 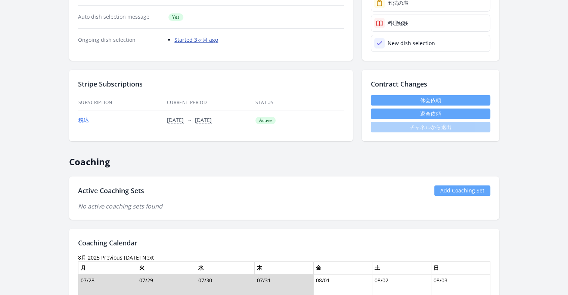 What do you see at coordinates (111, 191) in the screenshot?
I see `h2: Active Coaching Sets` at bounding box center [111, 191].